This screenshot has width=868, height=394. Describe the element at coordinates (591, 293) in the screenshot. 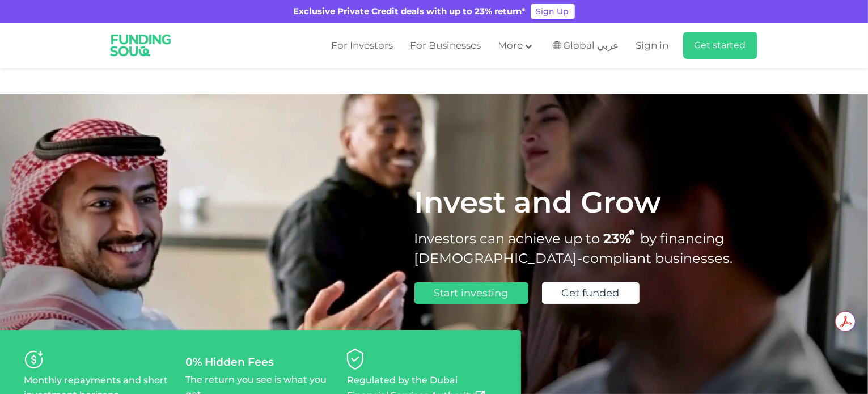

I see `a: Get funded` at that location.